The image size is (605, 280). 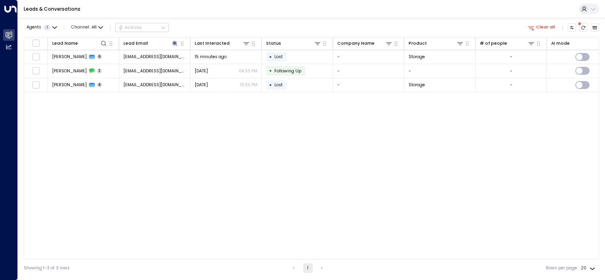 I want to click on span: 15 minutes ago, so click(x=211, y=57).